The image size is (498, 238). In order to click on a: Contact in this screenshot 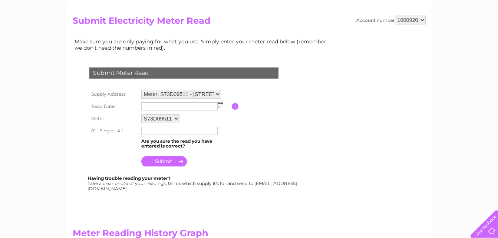, I will do `click(457, 34)`.